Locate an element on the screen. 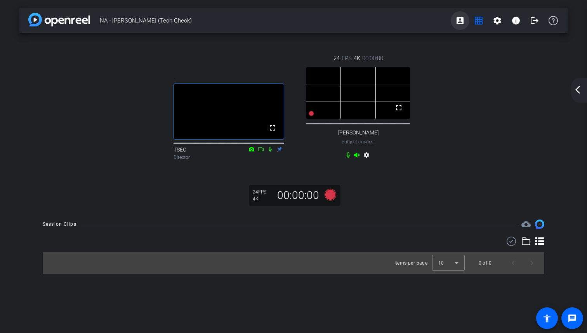 This screenshot has width=587, height=333. mat-icon: message is located at coordinates (572, 318).